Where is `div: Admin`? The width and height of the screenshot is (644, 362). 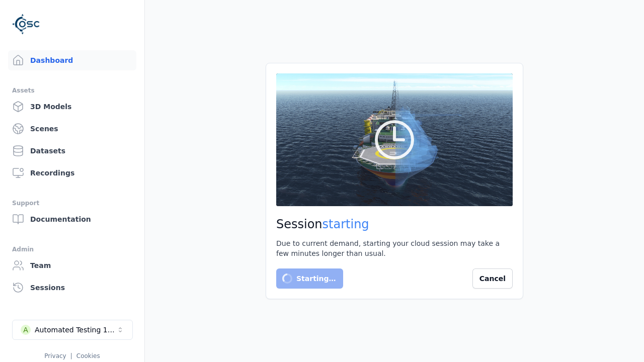 div: Admin is located at coordinates (72, 249).